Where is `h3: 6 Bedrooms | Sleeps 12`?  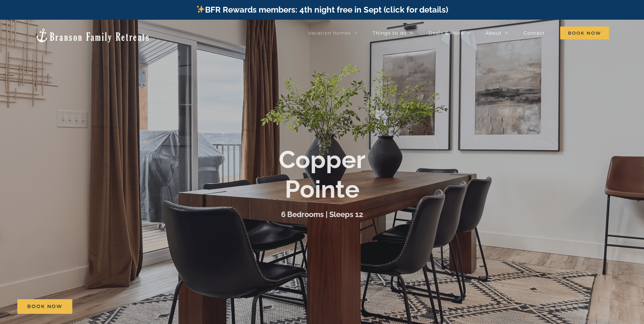
h3: 6 Bedrooms | Sleeps 12 is located at coordinates (322, 215).